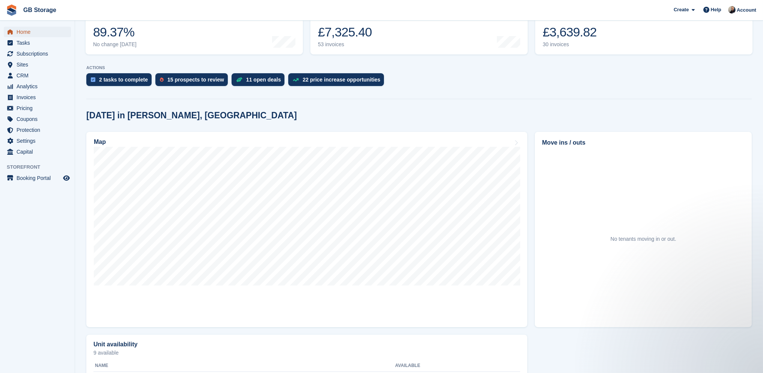  Describe the element at coordinates (307, 229) in the screenshot. I see `a: Map` at that location.